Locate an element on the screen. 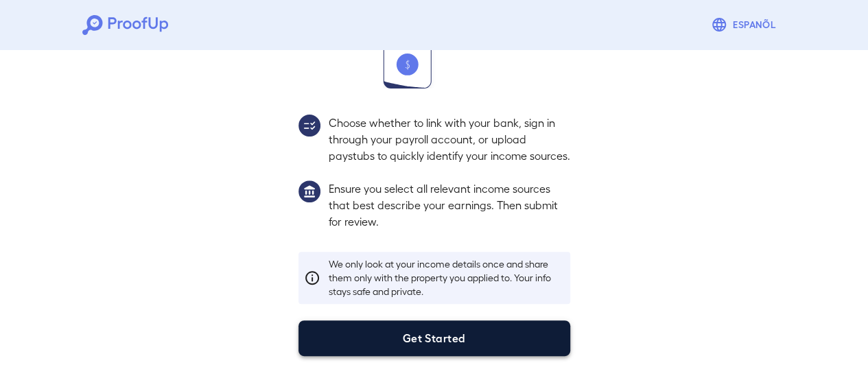 The width and height of the screenshot is (868, 378). p: We only look at your income details once and share them only with the property you applied to. Yo... is located at coordinates (446, 278).